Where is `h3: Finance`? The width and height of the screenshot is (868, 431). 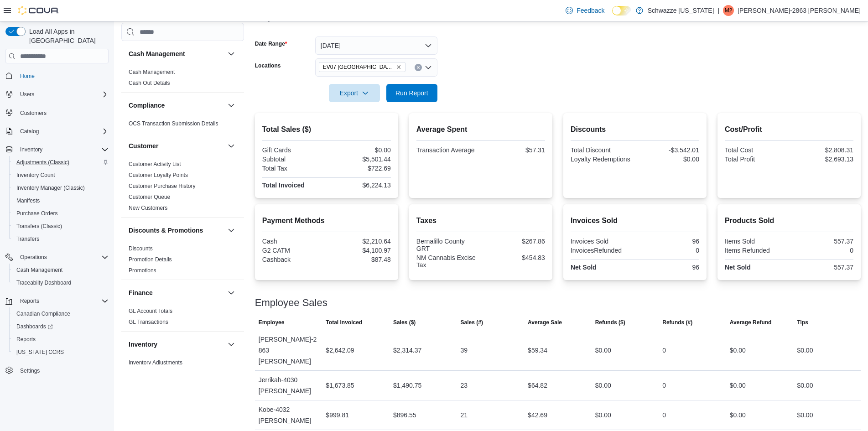 h3: Finance is located at coordinates (141, 293).